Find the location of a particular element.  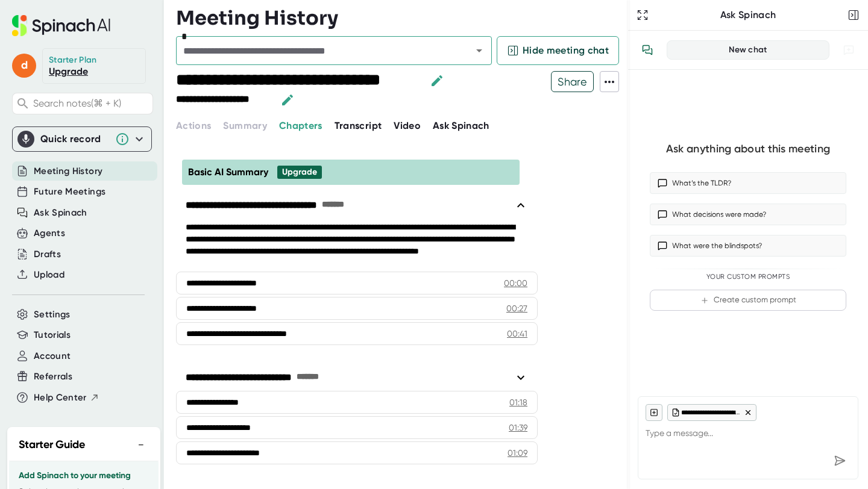

div: Agents is located at coordinates (50, 233).